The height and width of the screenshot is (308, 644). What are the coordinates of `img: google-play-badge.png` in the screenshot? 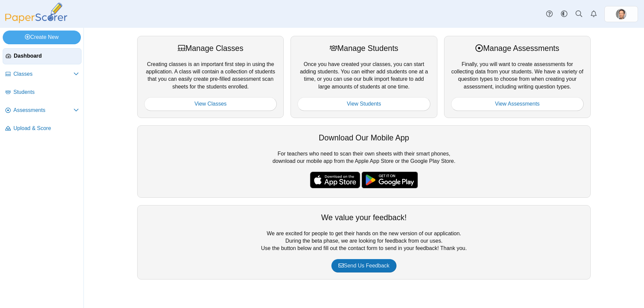 It's located at (390, 180).